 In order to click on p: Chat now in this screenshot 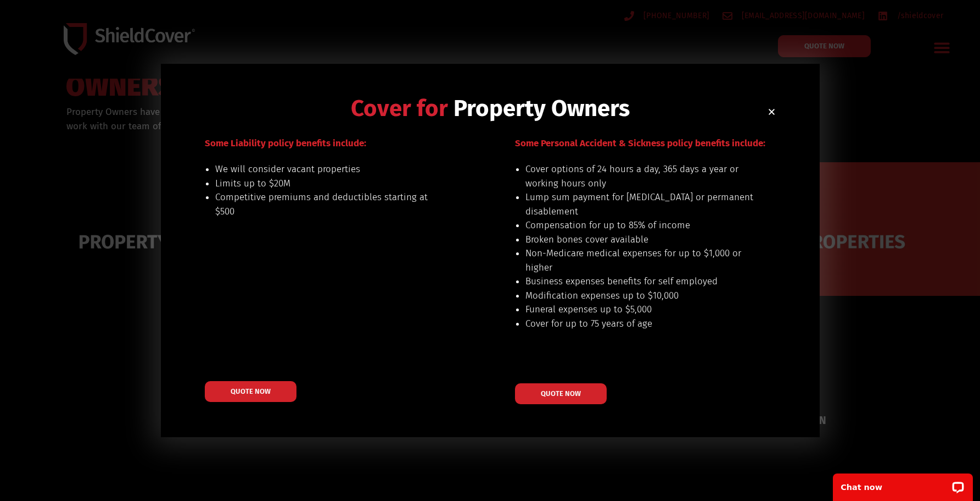, I will do `click(70, 21)`.